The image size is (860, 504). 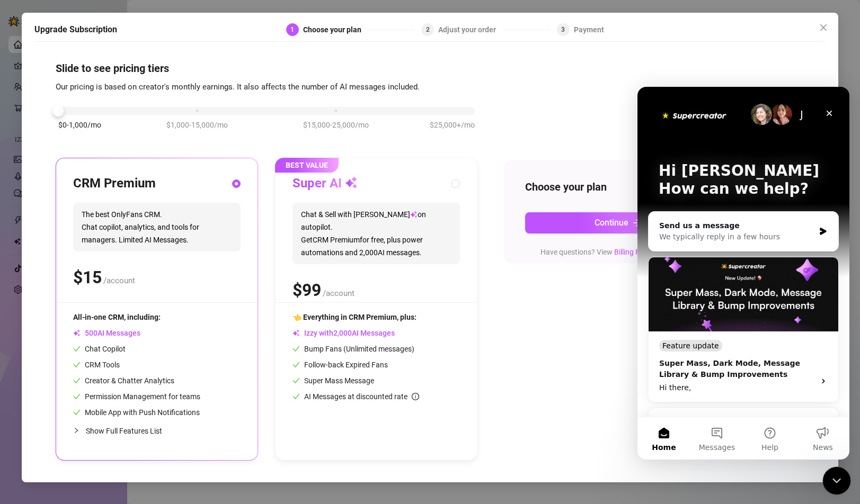 What do you see at coordinates (106, 102) in the screenshot?
I see `p: How can we help?` at bounding box center [106, 102].